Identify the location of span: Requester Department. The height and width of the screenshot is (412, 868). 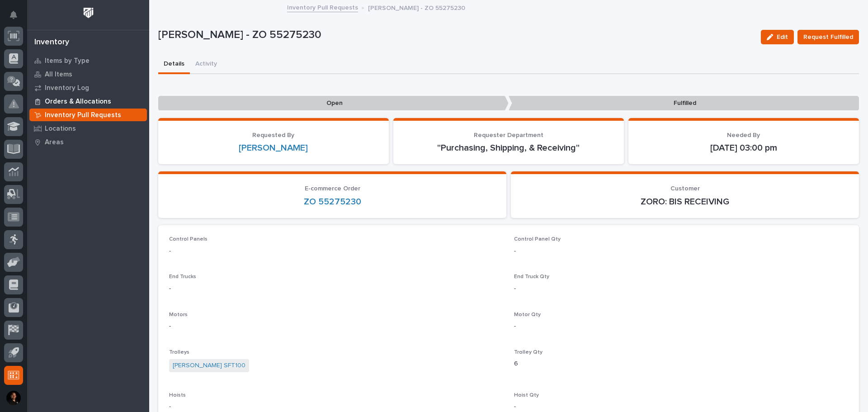
(508, 135).